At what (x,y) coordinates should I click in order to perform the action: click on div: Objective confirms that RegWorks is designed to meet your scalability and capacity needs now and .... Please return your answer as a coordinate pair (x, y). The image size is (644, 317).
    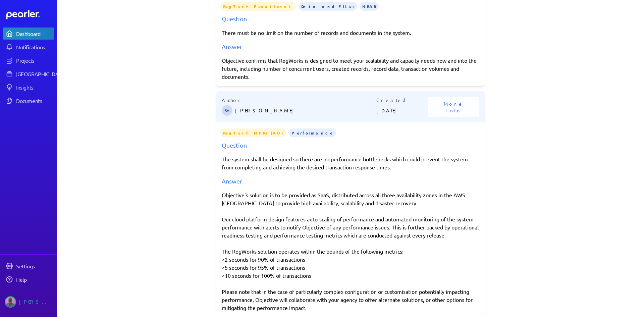
    Looking at the image, I should click on (350, 68).